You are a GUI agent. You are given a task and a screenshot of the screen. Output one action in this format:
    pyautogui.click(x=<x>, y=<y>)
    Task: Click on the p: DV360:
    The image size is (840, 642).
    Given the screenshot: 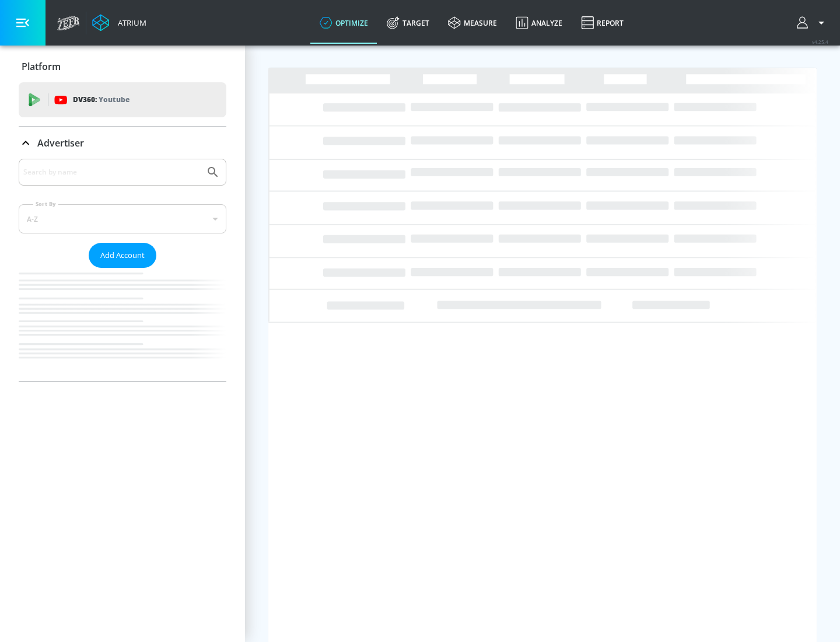 What is the action you would take?
    pyautogui.click(x=101, y=100)
    